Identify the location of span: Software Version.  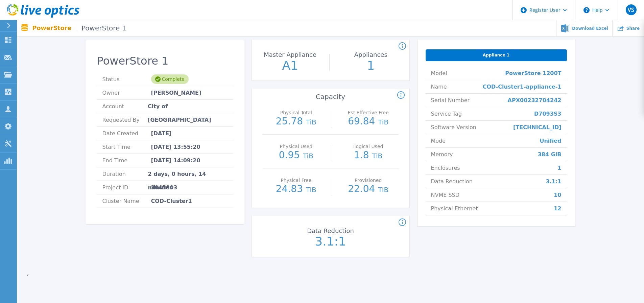
(453, 127).